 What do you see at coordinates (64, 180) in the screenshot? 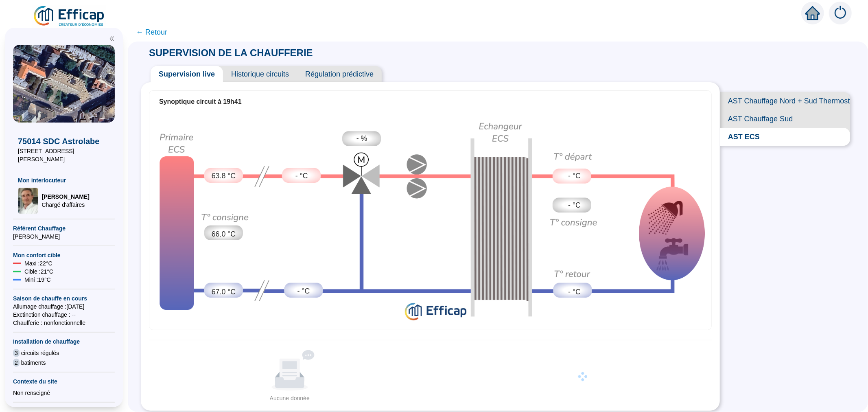
I see `span: Mon interlocuteur` at bounding box center [64, 180].